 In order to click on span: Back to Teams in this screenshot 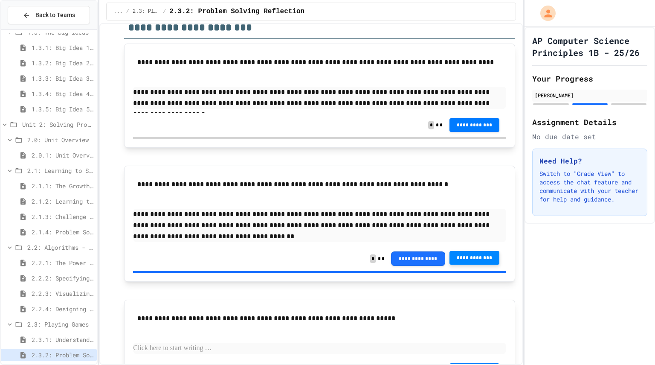, I will do `click(55, 15)`.